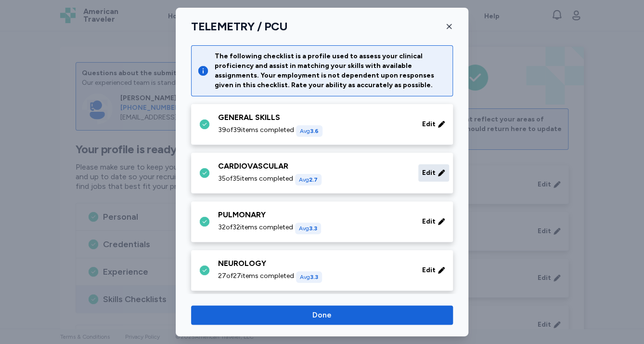 Image resolution: width=644 pixels, height=344 pixels. Describe the element at coordinates (314, 166) in the screenshot. I see `div: CARDIOVASCULAR` at that location.